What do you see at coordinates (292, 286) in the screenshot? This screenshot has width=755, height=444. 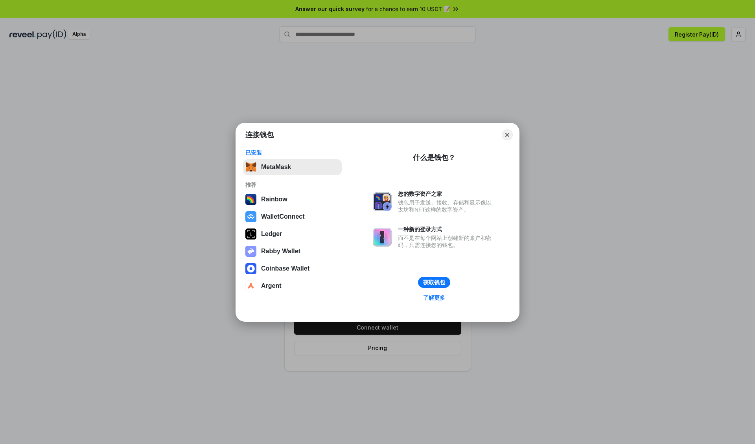 I see `button: Argent` at bounding box center [292, 286].